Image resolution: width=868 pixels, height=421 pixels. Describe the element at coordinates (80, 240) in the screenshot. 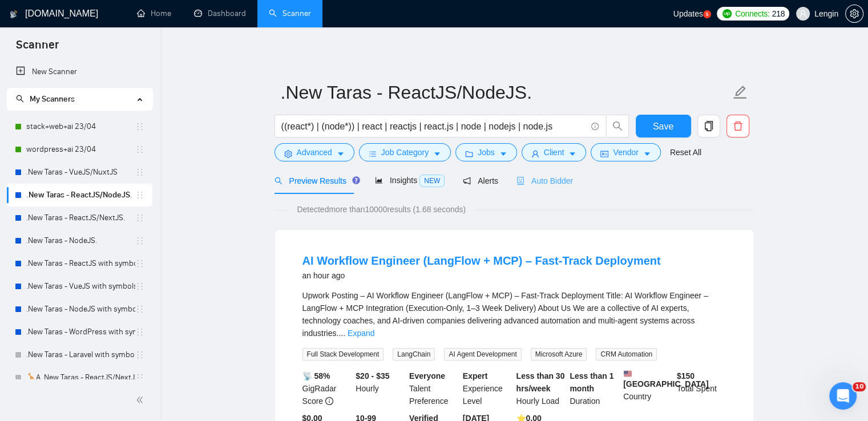

I see `a: .New Taras - NodeJS.` at that location.